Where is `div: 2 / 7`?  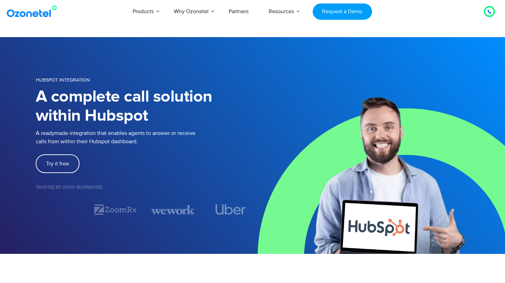
div: 2 / 7 is located at coordinates (115, 210).